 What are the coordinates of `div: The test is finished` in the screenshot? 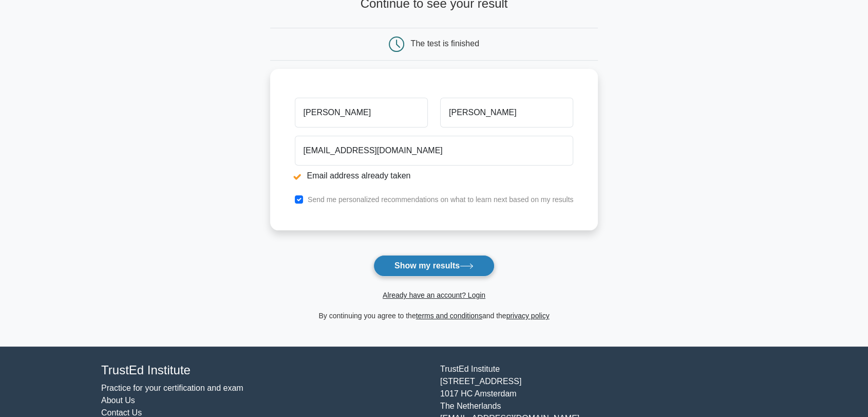 It's located at (445, 44).